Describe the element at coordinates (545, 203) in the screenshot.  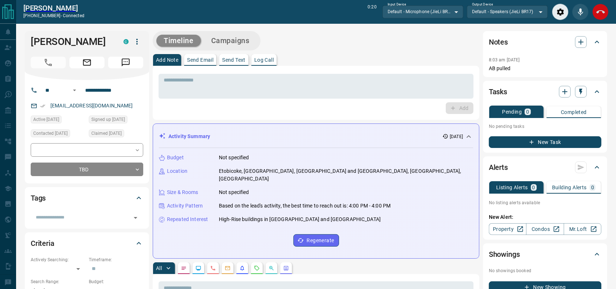
I see `p: No listing alerts available` at that location.